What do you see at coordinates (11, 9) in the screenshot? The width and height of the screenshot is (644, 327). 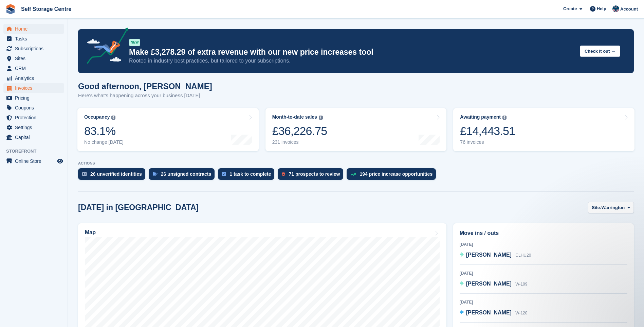 I see `img: stora-icon-8386f47178a22dfd0bd8f6a31ec36ba5ce8667c1dd55bd0f319d3a0aa187defe.svg` at bounding box center [11, 9].